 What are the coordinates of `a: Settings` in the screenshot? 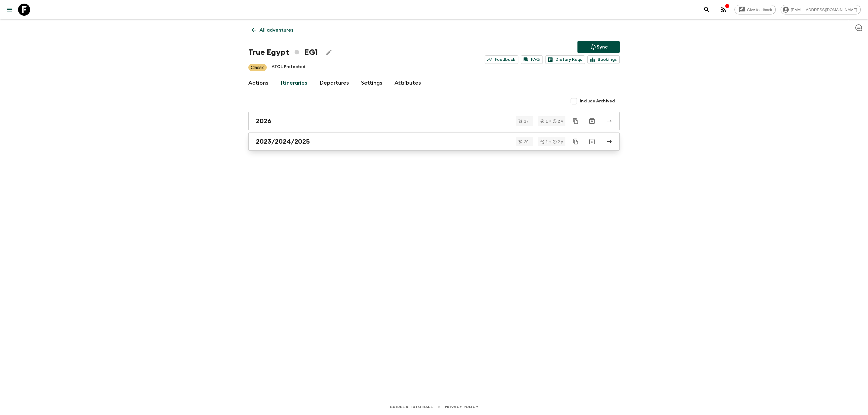 It's located at (371, 83).